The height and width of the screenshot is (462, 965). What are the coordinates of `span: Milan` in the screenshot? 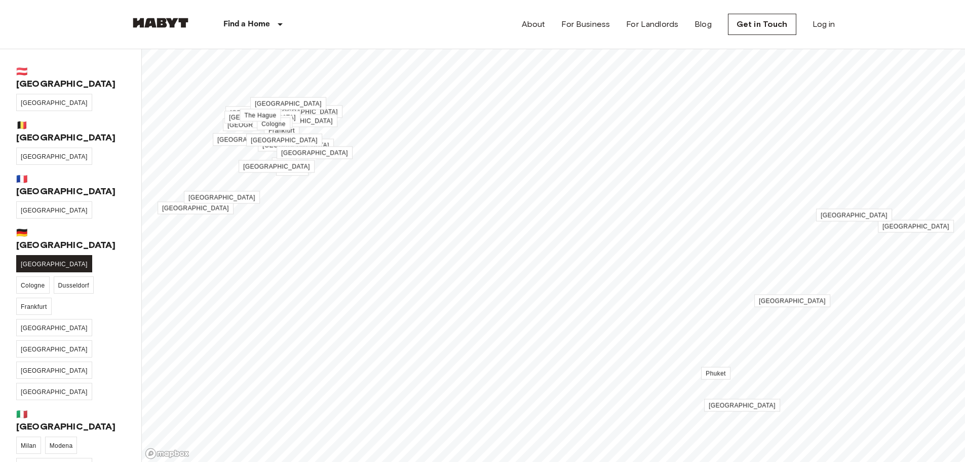 It's located at (28, 445).